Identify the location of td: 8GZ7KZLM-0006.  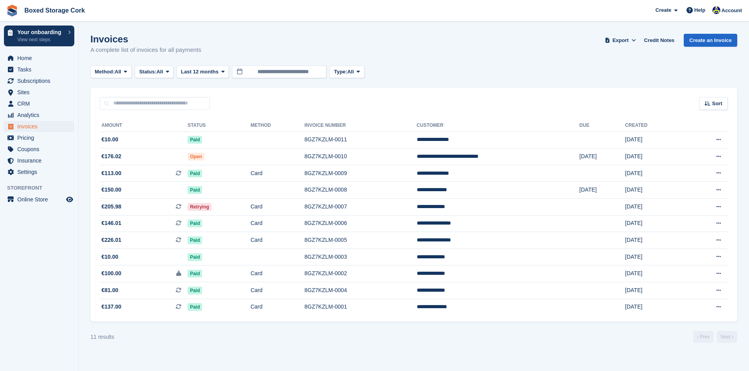
(360, 224).